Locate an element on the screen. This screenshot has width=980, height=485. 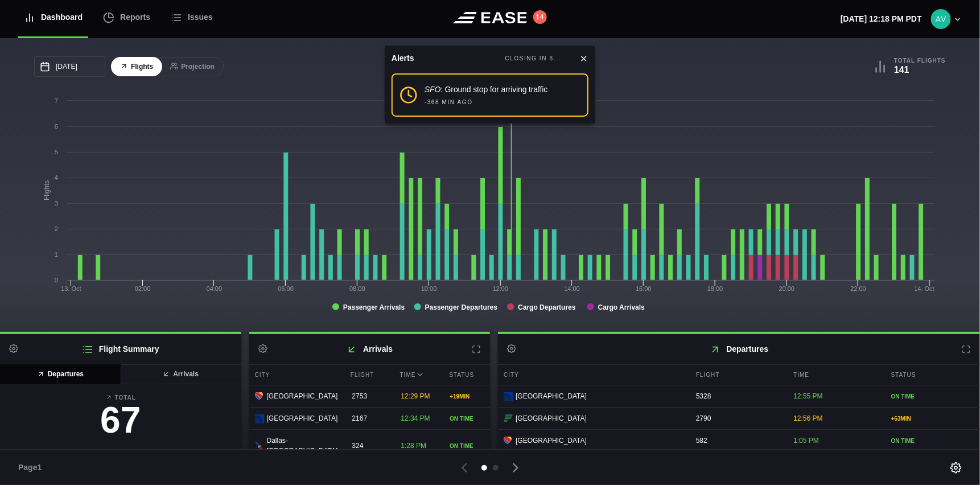
button: Flights is located at coordinates (137, 67).